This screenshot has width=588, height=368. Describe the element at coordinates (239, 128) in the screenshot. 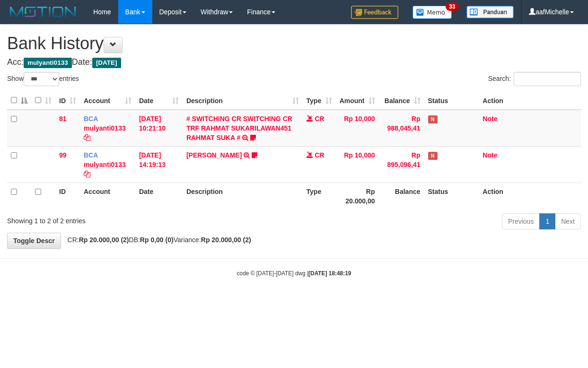

I see `a: # SWITCHING CR SWITCHING CR TRF RAHMAT SUKARILAWAN451 RAHMAT SUKA #` at that location.